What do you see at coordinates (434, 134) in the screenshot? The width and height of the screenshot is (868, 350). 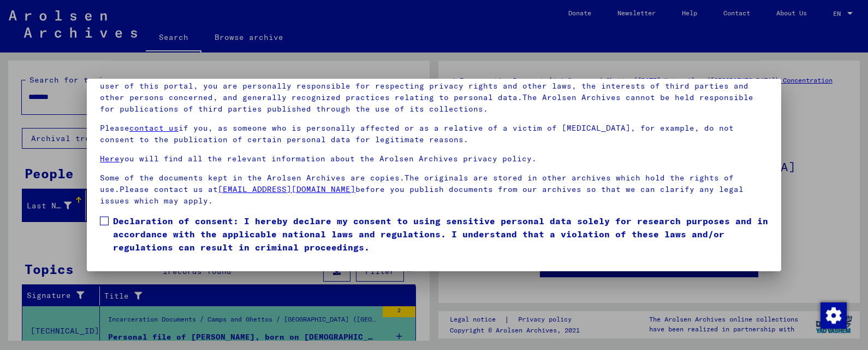 I see `p: Please if you, as someone who is personally affected or as a relative of a victim of [MEDICAL_DAT...` at bounding box center [434, 134].